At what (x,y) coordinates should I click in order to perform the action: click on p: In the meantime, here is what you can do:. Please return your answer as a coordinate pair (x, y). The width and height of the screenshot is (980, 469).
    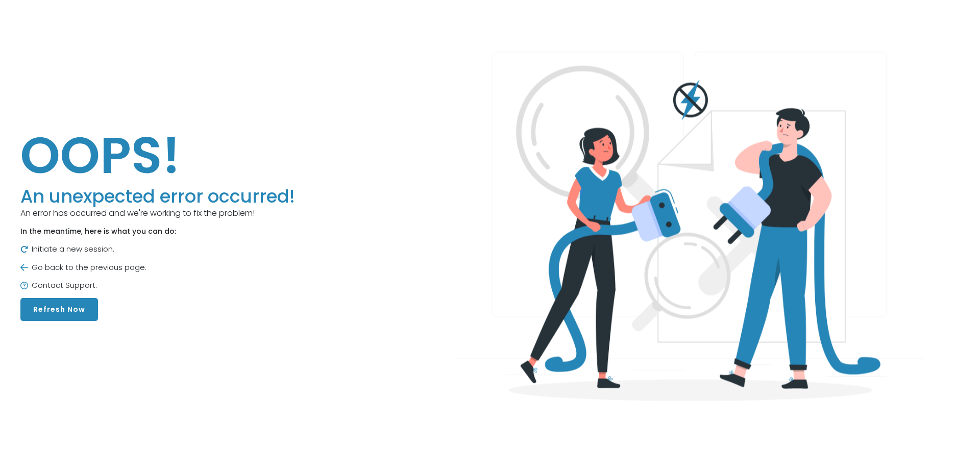
    Looking at the image, I should click on (158, 231).